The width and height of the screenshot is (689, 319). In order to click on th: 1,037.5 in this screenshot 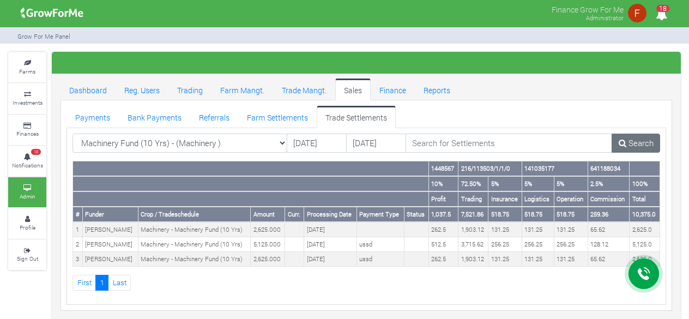, I will do `click(443, 214)`.